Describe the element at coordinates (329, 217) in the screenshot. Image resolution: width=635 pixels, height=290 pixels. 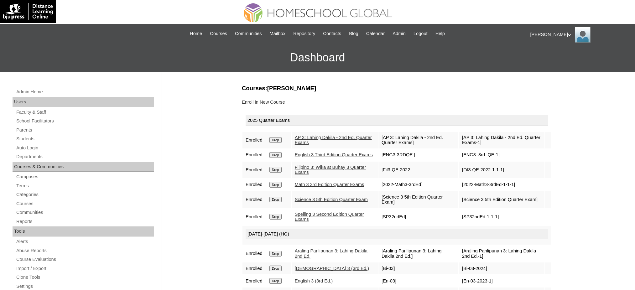
I see `a: Spelling 3 Second Edition Quarter Exams` at that location.